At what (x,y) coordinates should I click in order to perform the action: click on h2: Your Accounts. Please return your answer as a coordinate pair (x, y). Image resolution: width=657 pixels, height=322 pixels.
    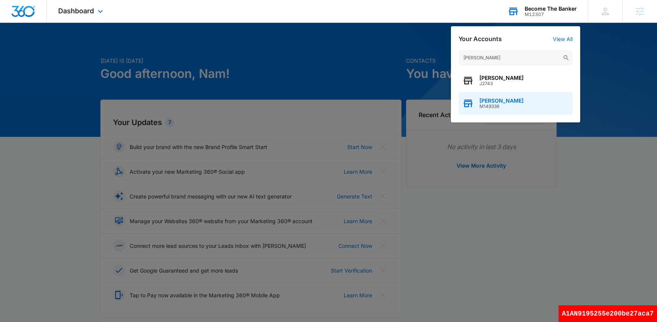
    Looking at the image, I should click on (480, 39).